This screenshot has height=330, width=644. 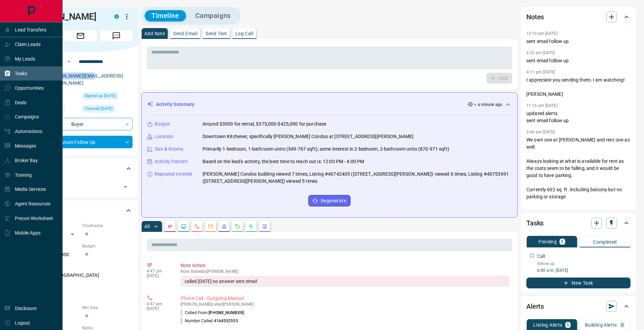 What do you see at coordinates (244, 33) in the screenshot?
I see `p: Log Call` at bounding box center [244, 33].